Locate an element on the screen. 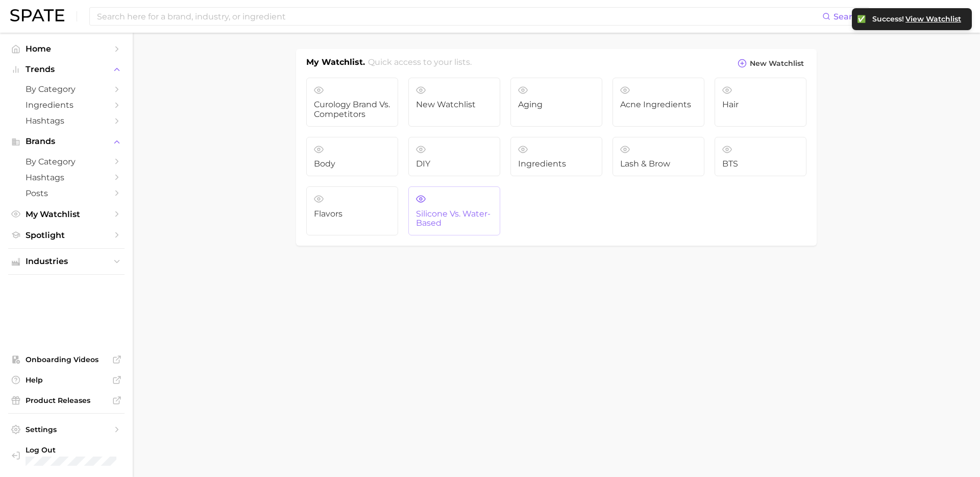 This screenshot has height=477, width=980. a: Acne Ingredients is located at coordinates (658, 102).